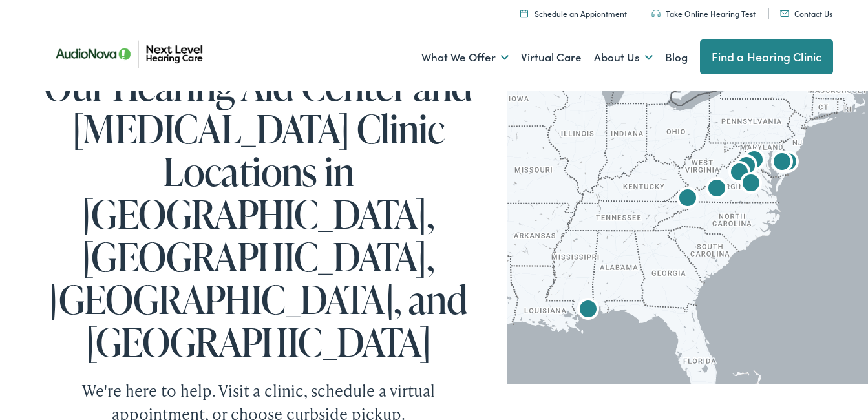 The width and height of the screenshot is (868, 420). I want to click on a: Take Online Hearing Test, so click(703, 13).